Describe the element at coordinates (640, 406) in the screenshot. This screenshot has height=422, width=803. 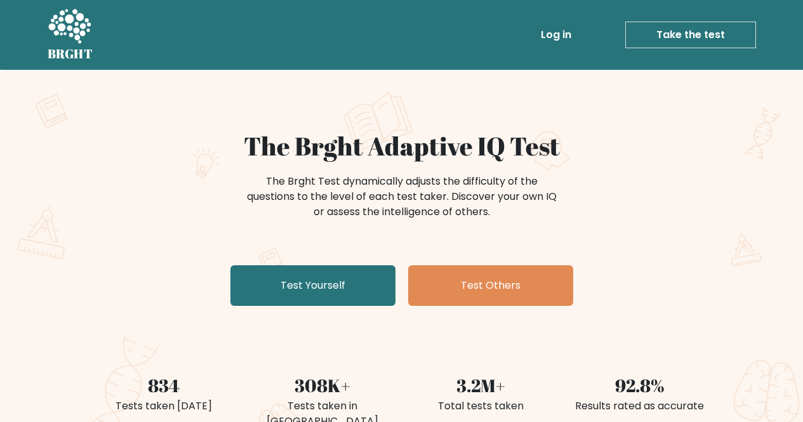
I see `div: Results rated as accurate` at that location.